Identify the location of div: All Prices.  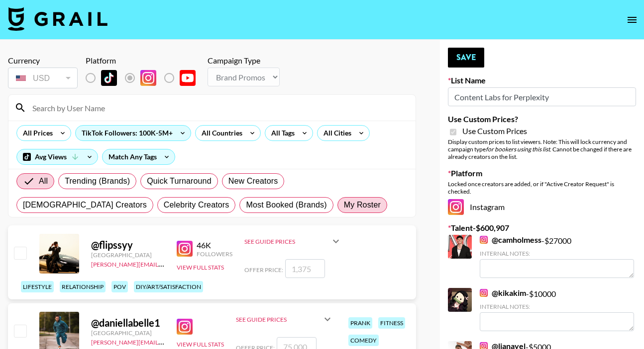
(36, 133).